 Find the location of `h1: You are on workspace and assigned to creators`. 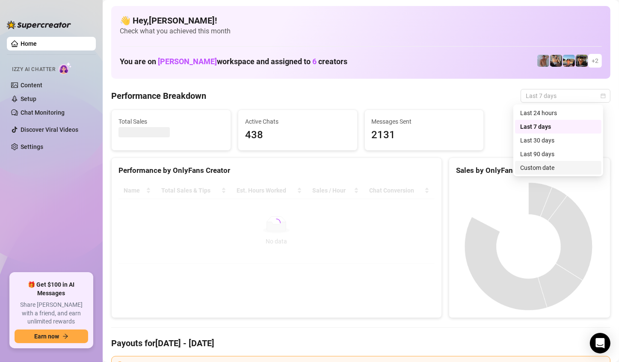

h1: You are on workspace and assigned to creators is located at coordinates (234, 62).